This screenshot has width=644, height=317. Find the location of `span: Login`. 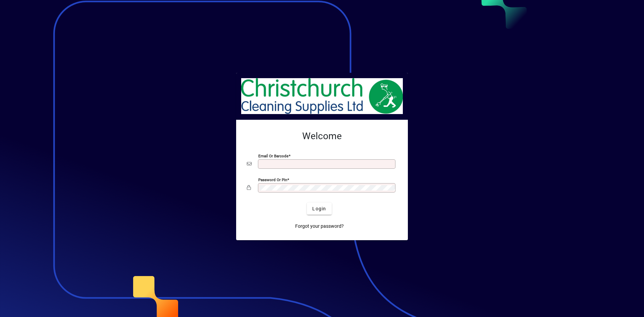

span: Login is located at coordinates (319, 208).